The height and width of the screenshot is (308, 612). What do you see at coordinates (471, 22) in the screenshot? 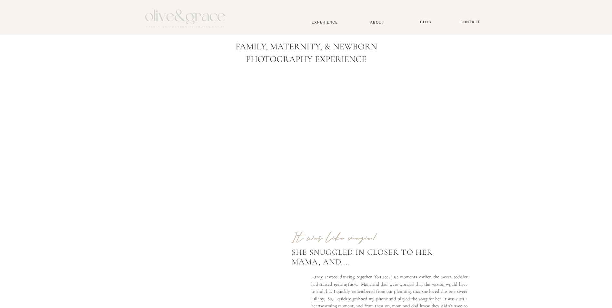
I see `nav: Contact` at bounding box center [471, 22].